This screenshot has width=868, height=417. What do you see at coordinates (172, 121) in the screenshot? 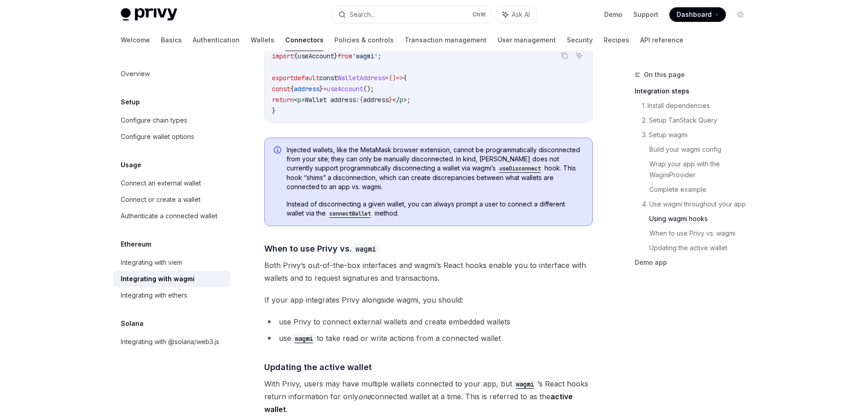
I see `a: Configure chain types` at bounding box center [172, 121].